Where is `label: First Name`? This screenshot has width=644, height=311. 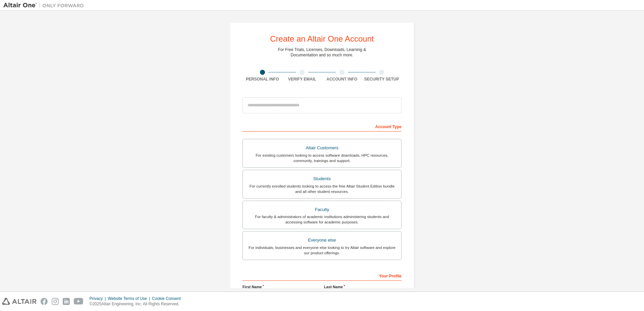 label: First Name is located at coordinates (281, 287).